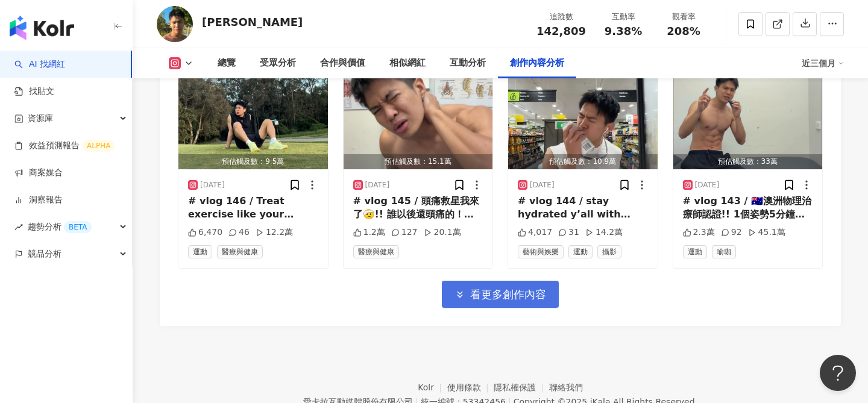 This screenshot has width=868, height=403. What do you see at coordinates (724, 252) in the screenshot?
I see `span: 瑜珈` at bounding box center [724, 252].